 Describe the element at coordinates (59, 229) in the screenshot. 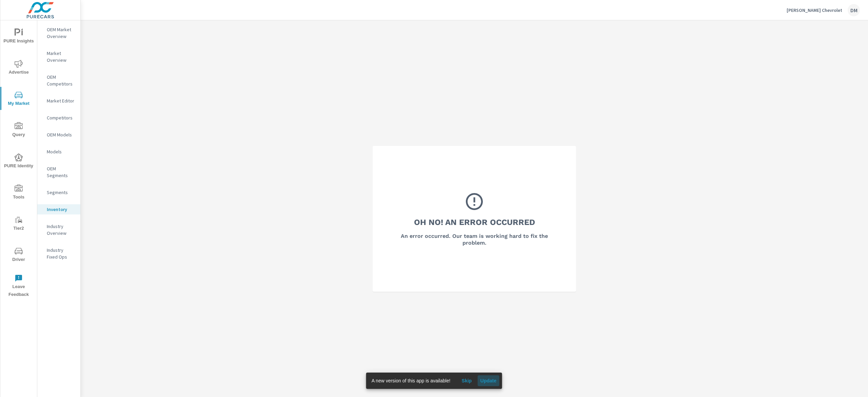

I see `div: Industry Overview` at that location.